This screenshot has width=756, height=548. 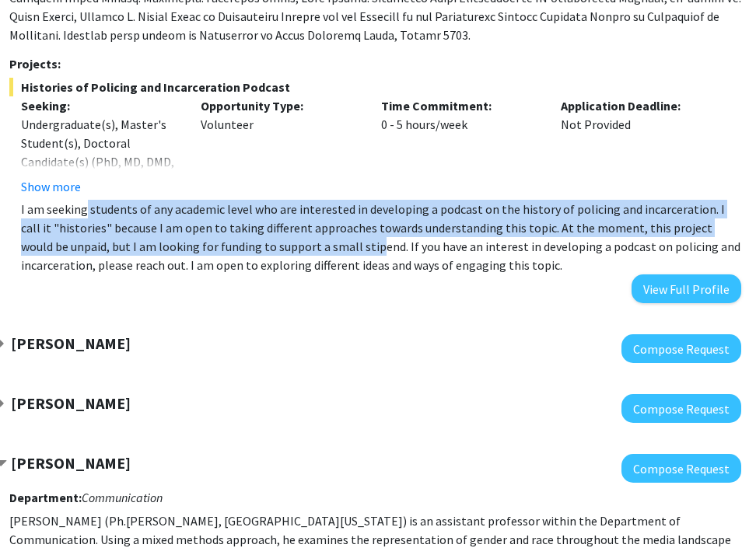 I want to click on strong: Department:, so click(x=45, y=498).